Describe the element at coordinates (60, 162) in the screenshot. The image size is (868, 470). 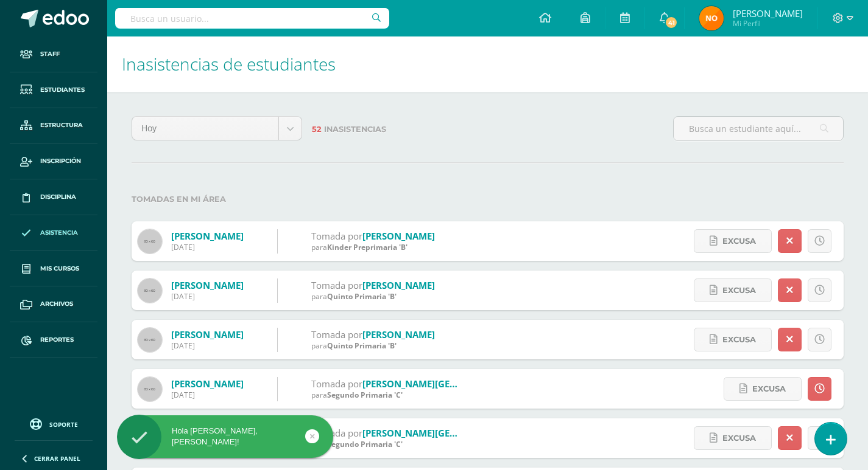
I see `span: Inscripción` at that location.